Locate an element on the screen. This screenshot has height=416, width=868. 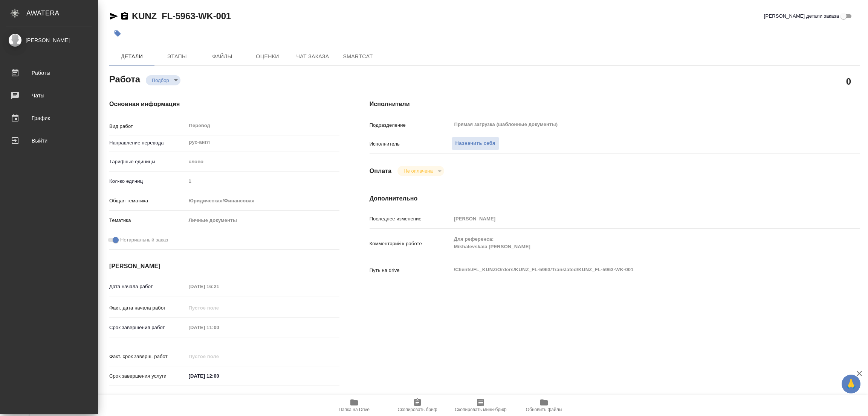
h4: Исполнители is located at coordinates (614, 104).